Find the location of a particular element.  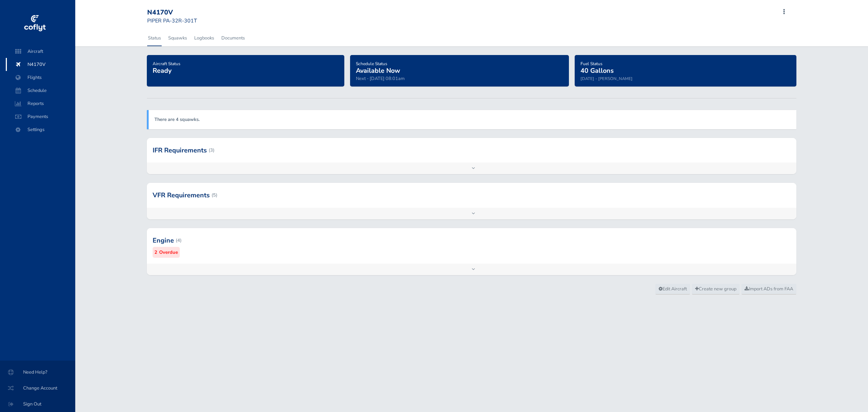

span: Settings is located at coordinates (40, 130).